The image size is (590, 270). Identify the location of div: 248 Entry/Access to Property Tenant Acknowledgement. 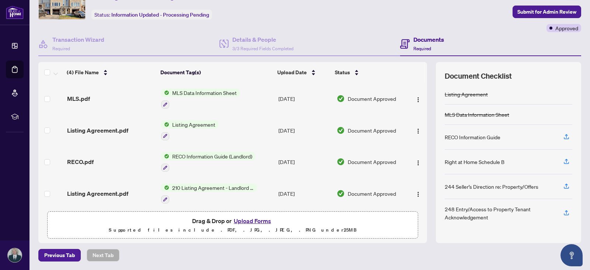
(500, 213).